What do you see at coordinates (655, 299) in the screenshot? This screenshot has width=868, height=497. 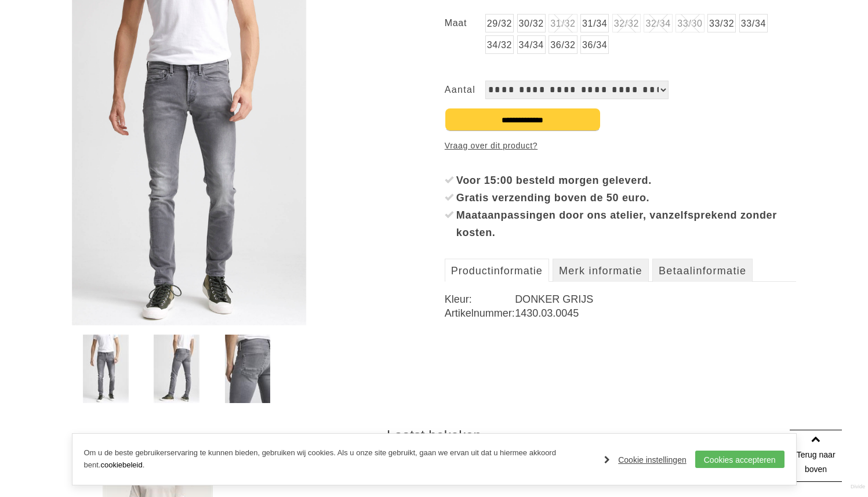 I see `dd: DONKER GRIJS` at bounding box center [655, 299].